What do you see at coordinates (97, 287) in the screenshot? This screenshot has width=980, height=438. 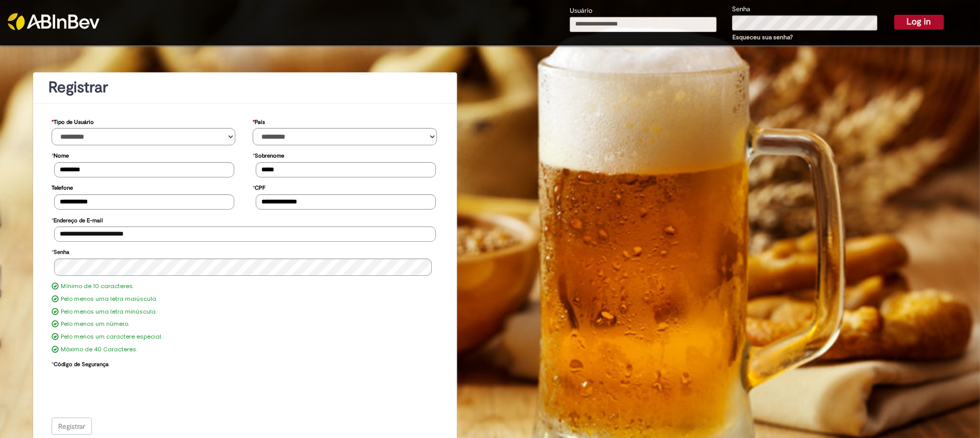 I see `label: Mínimo de 10 caracteres.` at bounding box center [97, 287].